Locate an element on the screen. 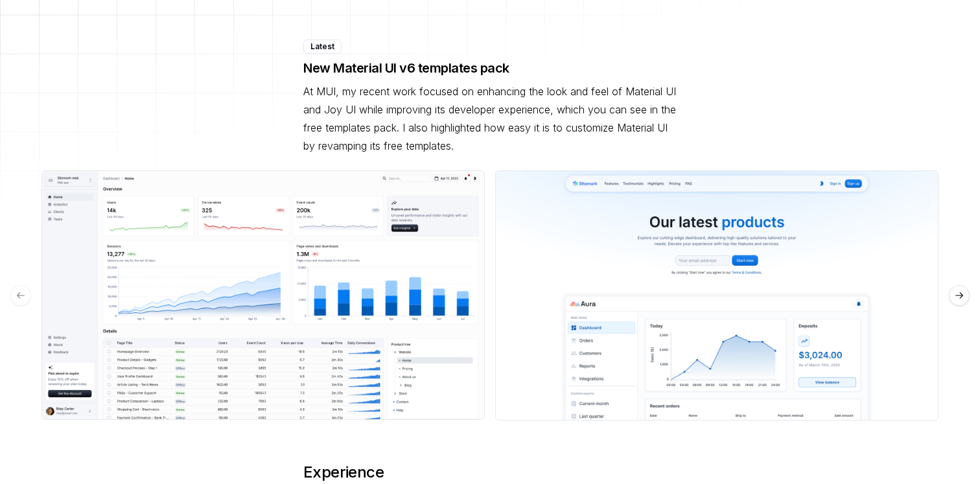 Image resolution: width=980 pixels, height=484 pixels. p: At MUI, my recent work focused on enhancing the look and feel of Material UI and Joy UI while imp... is located at coordinates (490, 119).